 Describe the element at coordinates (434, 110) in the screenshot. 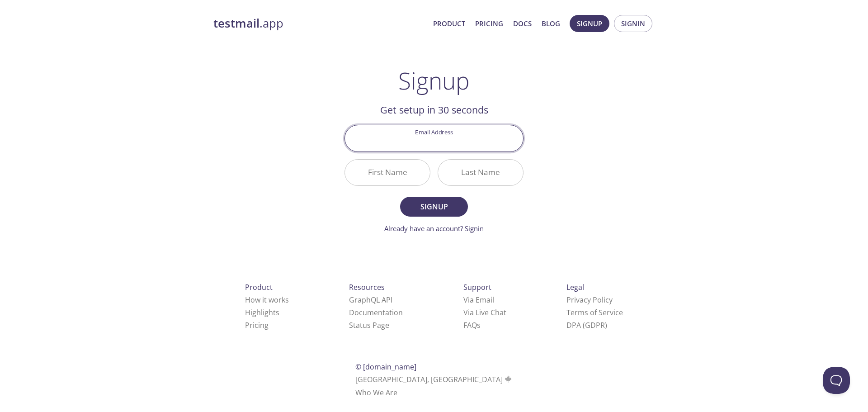

I see `h2: Get setup in 30 seconds` at that location.